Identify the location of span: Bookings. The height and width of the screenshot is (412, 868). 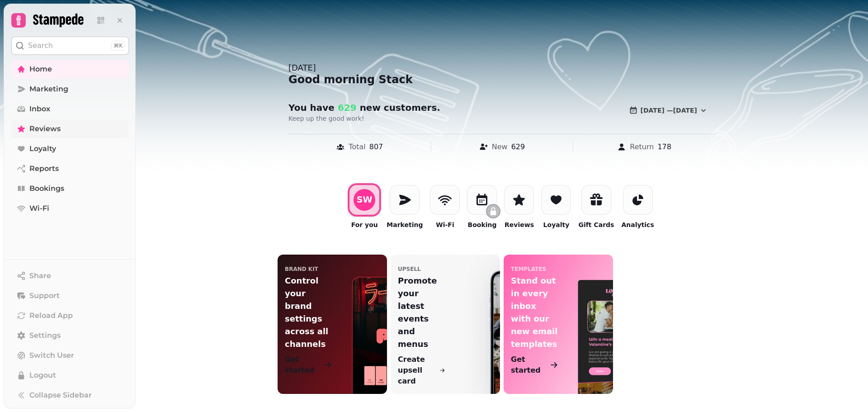
(46, 189).